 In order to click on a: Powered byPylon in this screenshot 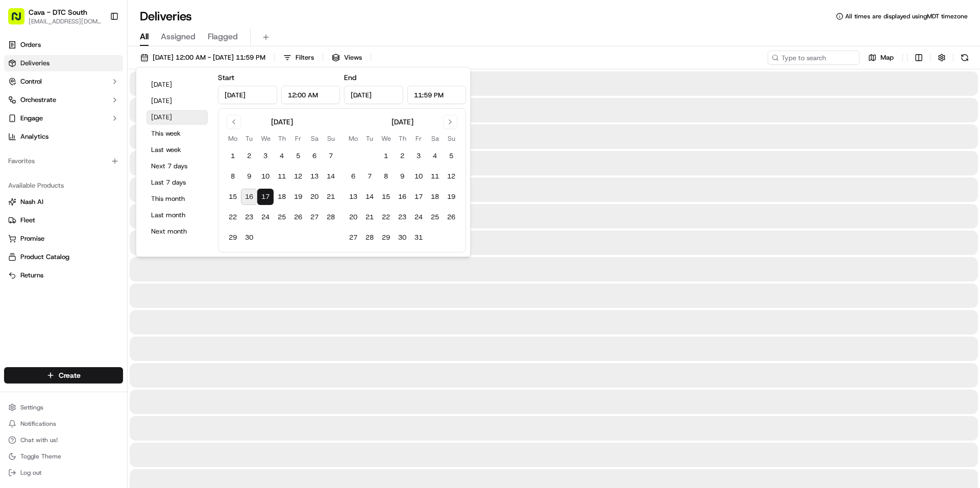, I will do `click(97, 257)`.